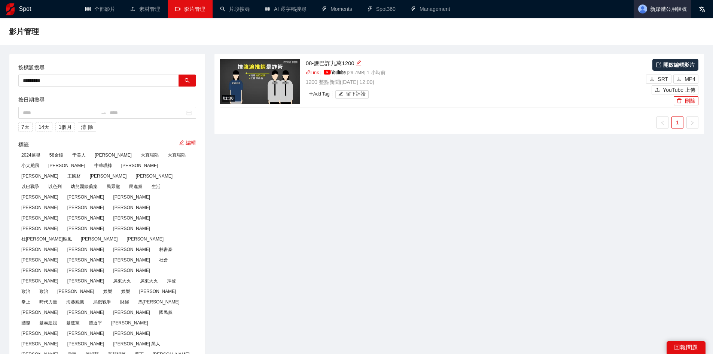  What do you see at coordinates (74, 176) in the screenshot?
I see `span: 王國材` at bounding box center [74, 176].